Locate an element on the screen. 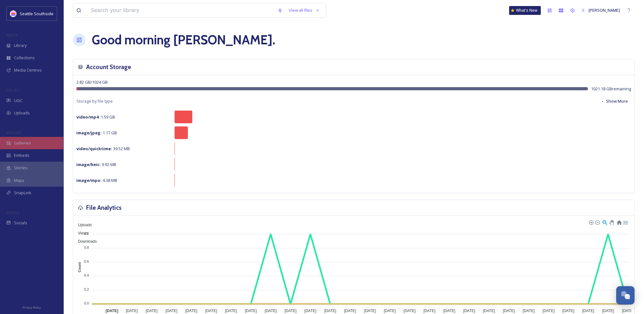 The width and height of the screenshot is (644, 314). text: Count is located at coordinates (79, 267).